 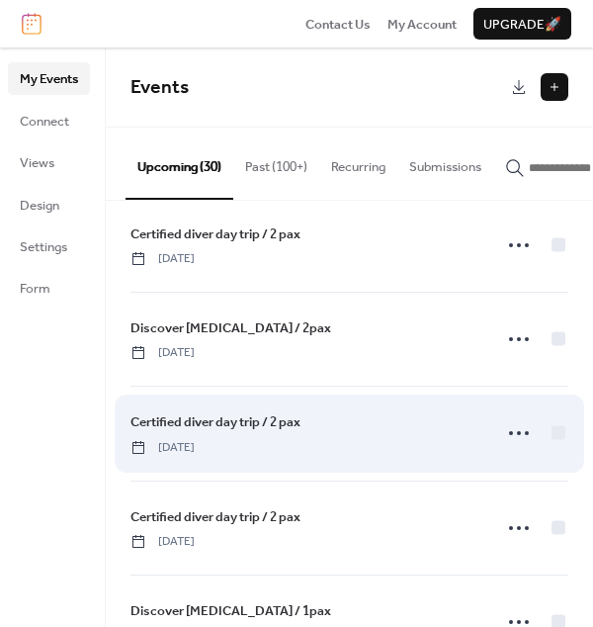 What do you see at coordinates (179, 163) in the screenshot?
I see `button: Upcoming (30)` at bounding box center [179, 163].